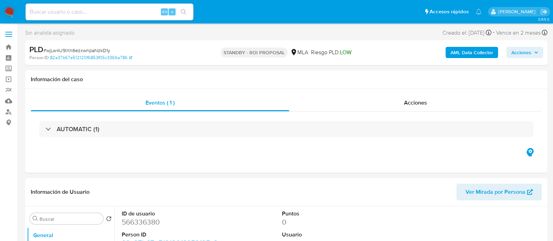 The width and height of the screenshot is (553, 241). I want to click on button: Acciones, so click(524, 52).